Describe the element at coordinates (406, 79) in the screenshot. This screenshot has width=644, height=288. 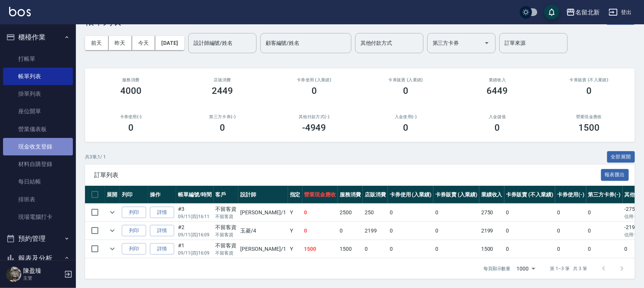
I see `h2: 卡券販賣 (入業績)` at that location.